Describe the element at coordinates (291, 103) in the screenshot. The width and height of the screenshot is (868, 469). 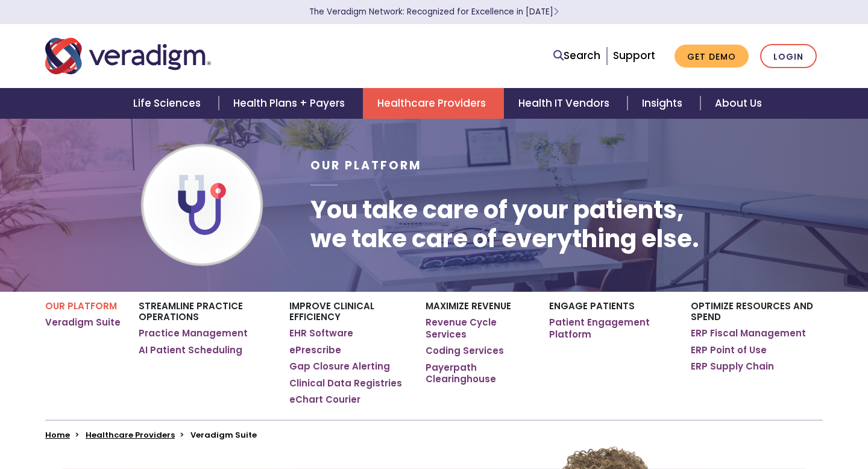
I see `a: Health Plans + Payers` at that location.